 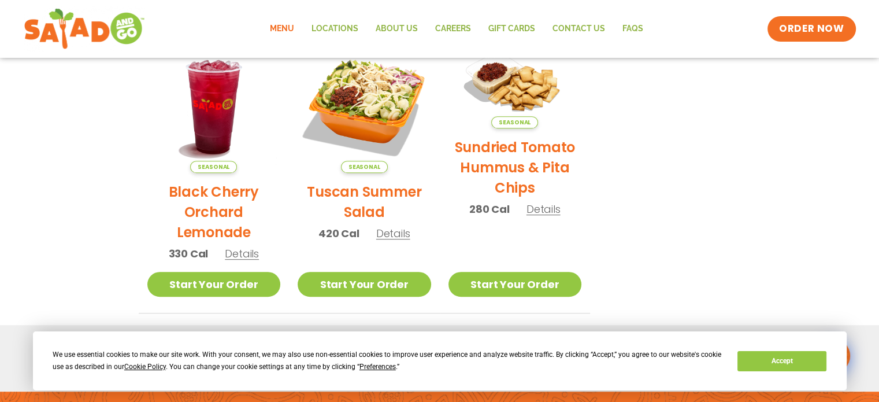 I want to click on h2: Black Cherry Orchard Lemonade, so click(x=214, y=212).